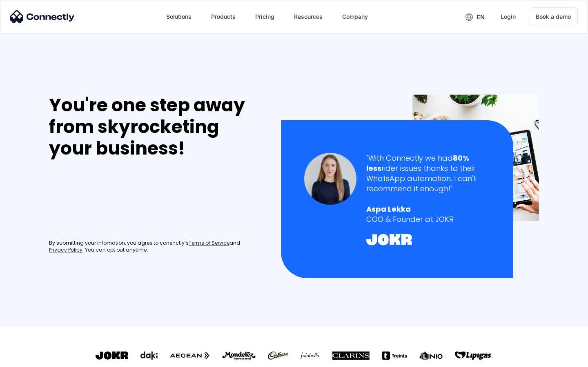  Describe the element at coordinates (355, 17) in the screenshot. I see `div: Company` at that location.